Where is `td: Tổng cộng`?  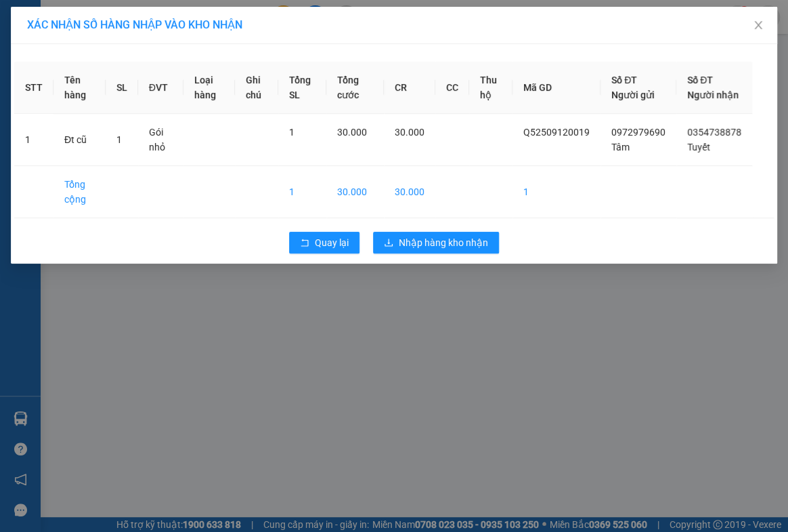 td: Tổng cộng is located at coordinates (79, 191).